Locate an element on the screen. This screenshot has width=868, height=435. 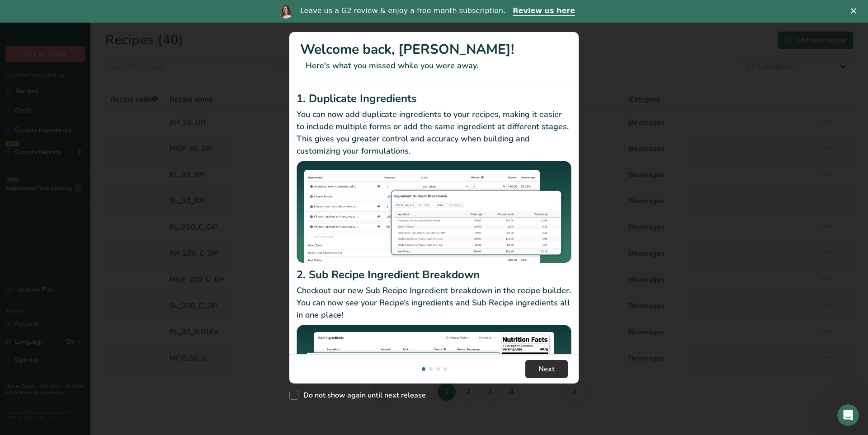
h2: 1. Duplicate Ingredients is located at coordinates (434, 99).